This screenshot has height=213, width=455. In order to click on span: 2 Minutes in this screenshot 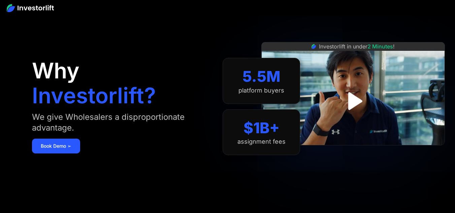, I will do `click(380, 46)`.